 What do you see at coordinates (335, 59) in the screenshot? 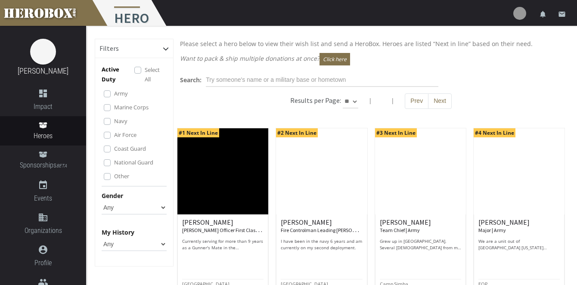
I see `button: Click here` at bounding box center [335, 59].